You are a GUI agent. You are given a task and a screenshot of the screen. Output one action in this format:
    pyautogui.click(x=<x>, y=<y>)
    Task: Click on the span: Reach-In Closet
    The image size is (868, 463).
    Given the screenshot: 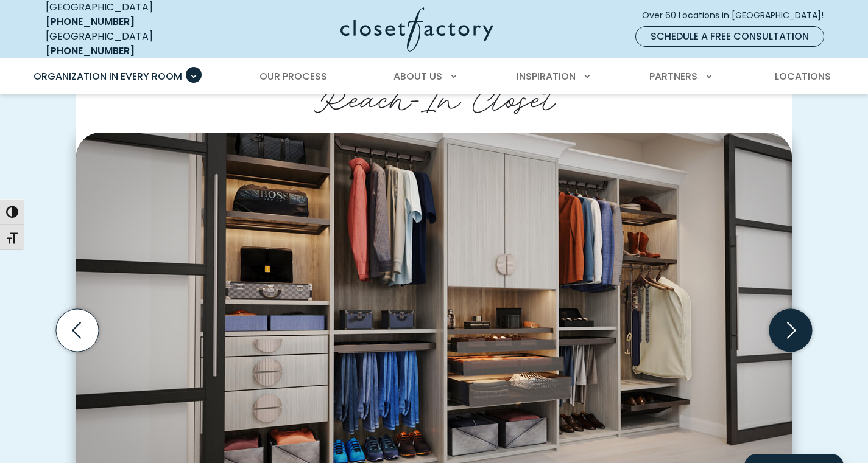 What is the action you would take?
    pyautogui.click(x=435, y=96)
    